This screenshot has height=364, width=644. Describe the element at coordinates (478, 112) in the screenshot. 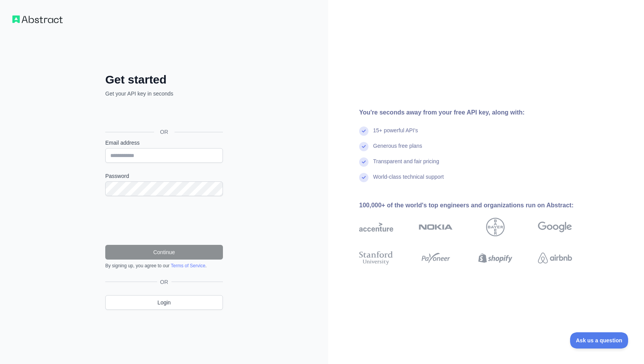

I see `div: You're seconds away from your free API key, along with:` at that location.